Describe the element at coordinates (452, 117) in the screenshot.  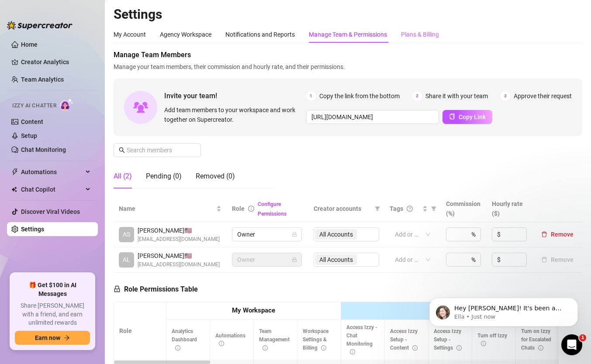
I see `span: copy` at that location.